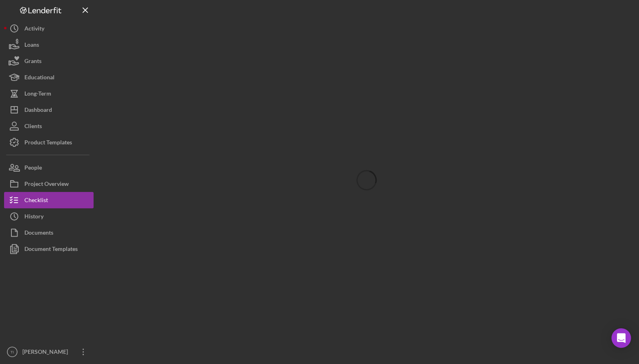 This screenshot has width=639, height=364. Describe the element at coordinates (49, 77) in the screenshot. I see `a: Educational` at that location.